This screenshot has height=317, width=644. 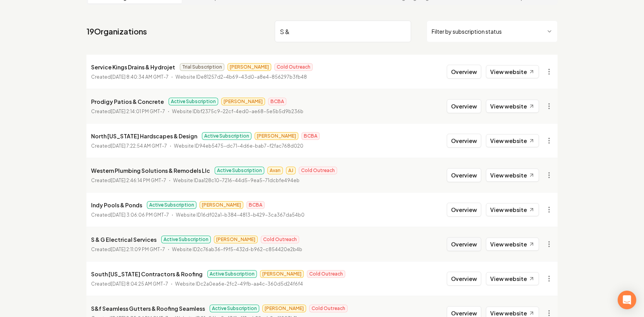 What do you see at coordinates (290, 170) in the screenshot?
I see `span: AJ` at bounding box center [290, 170].